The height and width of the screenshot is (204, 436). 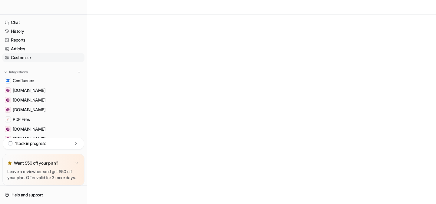 What do you see at coordinates (16, 72) in the screenshot?
I see `button: Integrations` at bounding box center [16, 72].